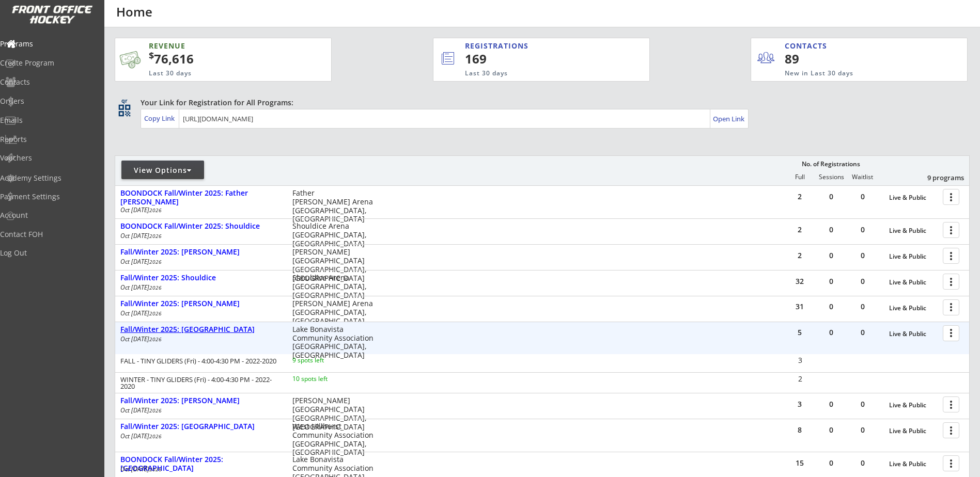 The width and height of the screenshot is (980, 477). Describe the element at coordinates (540, 58) in the screenshot. I see `div: 169` at that location.